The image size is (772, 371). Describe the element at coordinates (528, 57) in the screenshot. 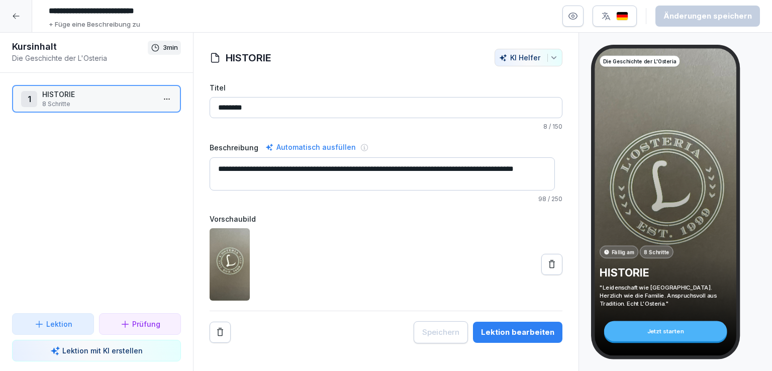

I see `button: KI Helfer` at that location.